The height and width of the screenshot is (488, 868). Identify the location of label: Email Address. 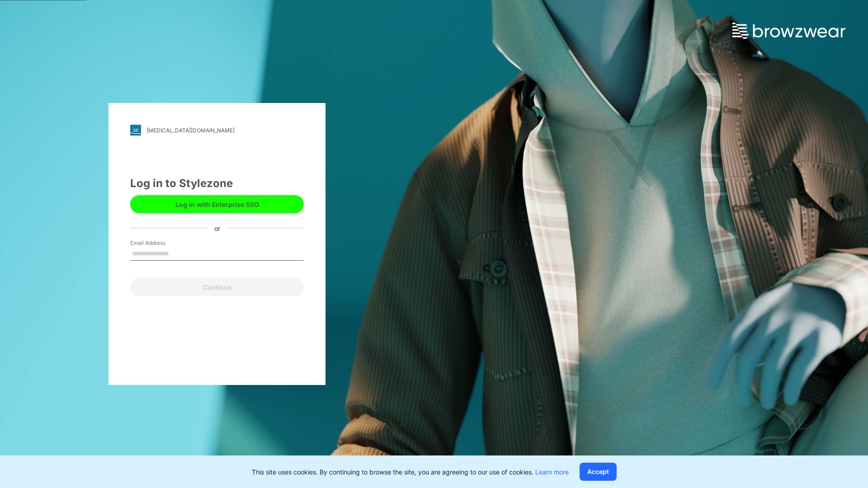
(162, 244).